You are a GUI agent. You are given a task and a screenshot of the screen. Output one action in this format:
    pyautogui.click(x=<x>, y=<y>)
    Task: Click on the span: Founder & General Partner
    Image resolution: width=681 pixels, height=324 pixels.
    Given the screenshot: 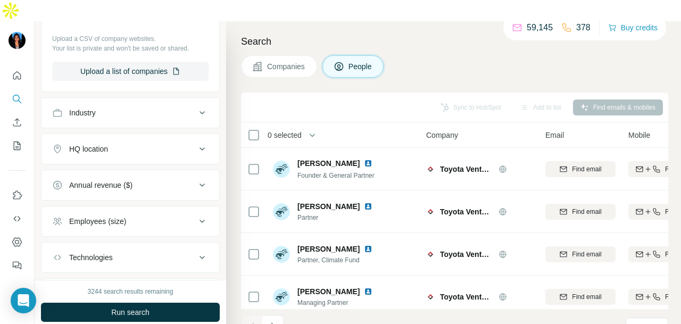 What is the action you would take?
    pyautogui.click(x=336, y=176)
    